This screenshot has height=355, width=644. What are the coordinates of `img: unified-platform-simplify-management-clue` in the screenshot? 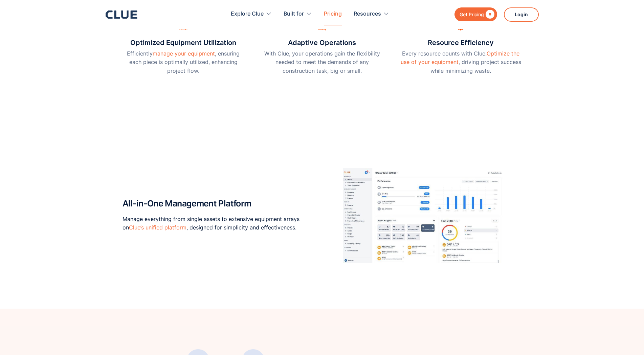 It's located at (423, 216).